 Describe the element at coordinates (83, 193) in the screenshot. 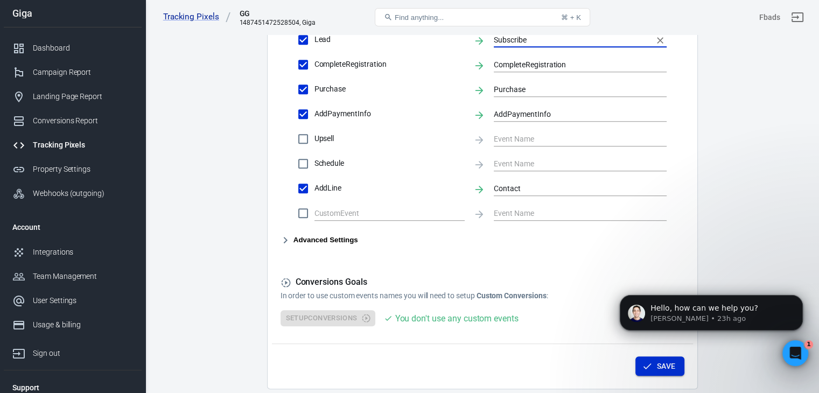

I see `div: Webhooks (outgoing)` at that location.